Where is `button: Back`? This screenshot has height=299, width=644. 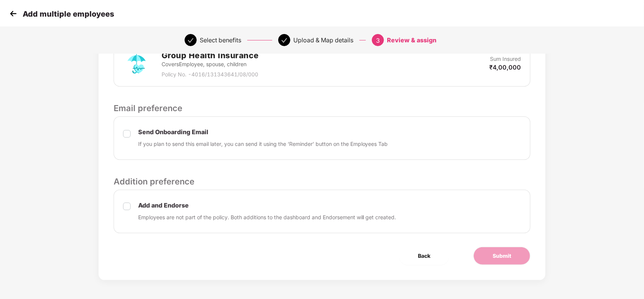
button: Back is located at coordinates (424, 255).